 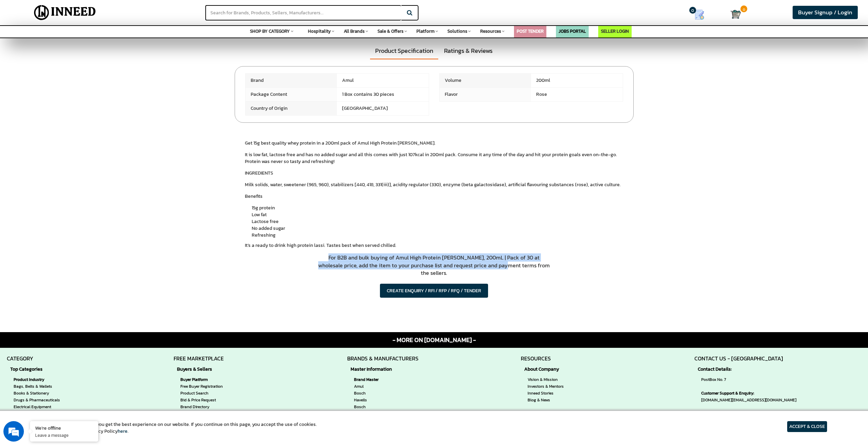 I want to click on span: We are offline. Please leave us a message., so click(x=67, y=120).